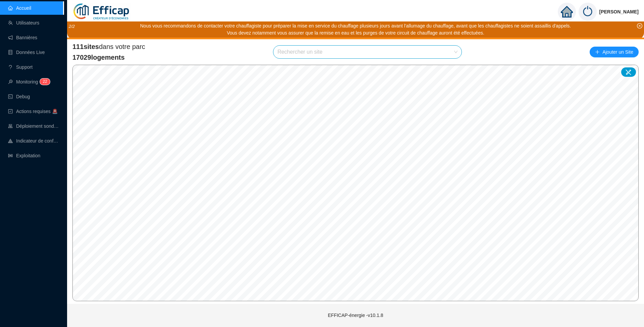  Describe the element at coordinates (21, 67) in the screenshot. I see `a: questionSupport` at that location.